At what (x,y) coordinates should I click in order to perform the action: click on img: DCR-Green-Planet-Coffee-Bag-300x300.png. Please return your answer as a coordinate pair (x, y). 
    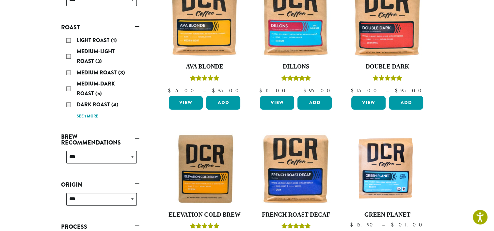
    Looking at the image, I should click on (387, 169).